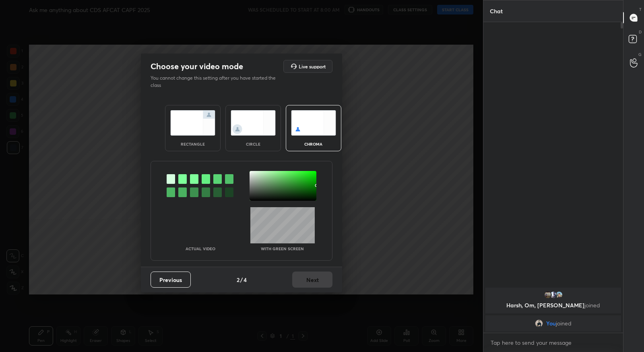 The width and height of the screenshot is (644, 352). Describe the element at coordinates (201, 249) in the screenshot. I see `p: Actual Video` at that location.